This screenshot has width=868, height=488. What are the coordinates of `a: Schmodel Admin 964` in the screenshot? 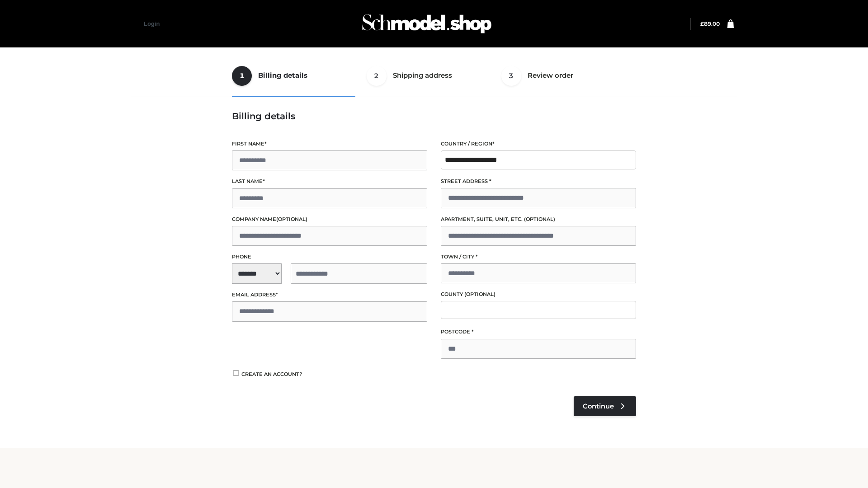 It's located at (427, 23).